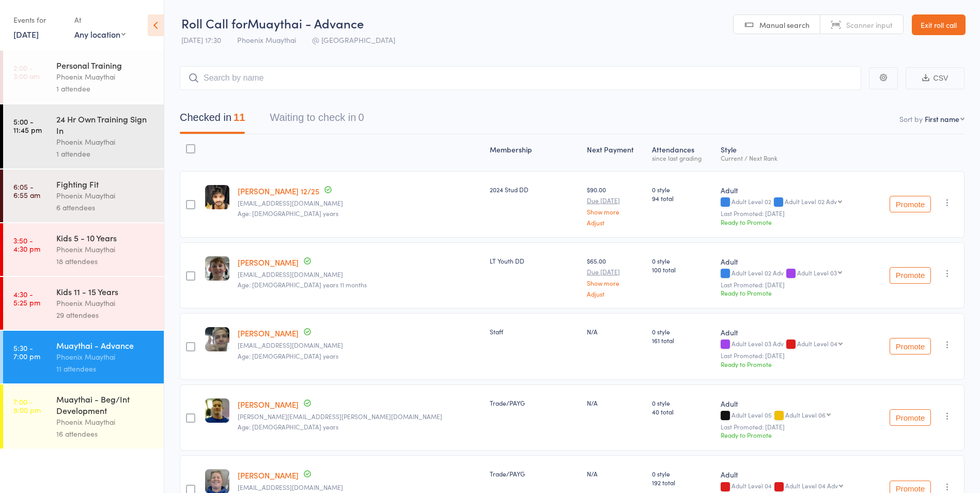 This screenshot has width=980, height=493. Describe the element at coordinates (27, 298) in the screenshot. I see `time: 4:30 - 5:25 pm` at that location.